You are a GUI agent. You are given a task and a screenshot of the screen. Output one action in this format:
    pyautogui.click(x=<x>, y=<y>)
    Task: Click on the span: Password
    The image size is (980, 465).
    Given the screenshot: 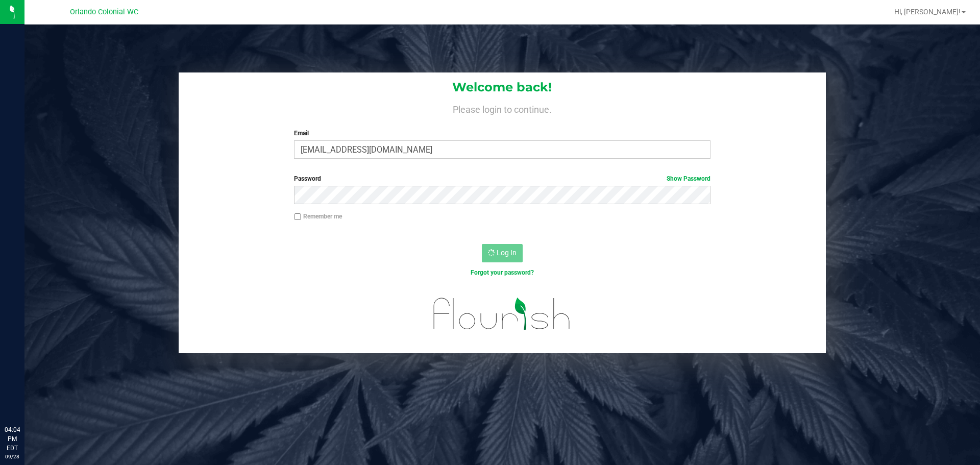 What is the action you would take?
    pyautogui.click(x=307, y=179)
    